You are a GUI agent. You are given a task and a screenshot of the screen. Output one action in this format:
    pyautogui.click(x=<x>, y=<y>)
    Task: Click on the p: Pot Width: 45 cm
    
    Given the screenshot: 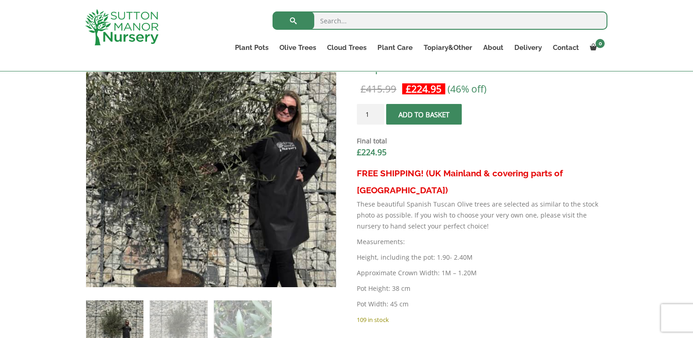 What is the action you would take?
    pyautogui.click(x=482, y=304)
    